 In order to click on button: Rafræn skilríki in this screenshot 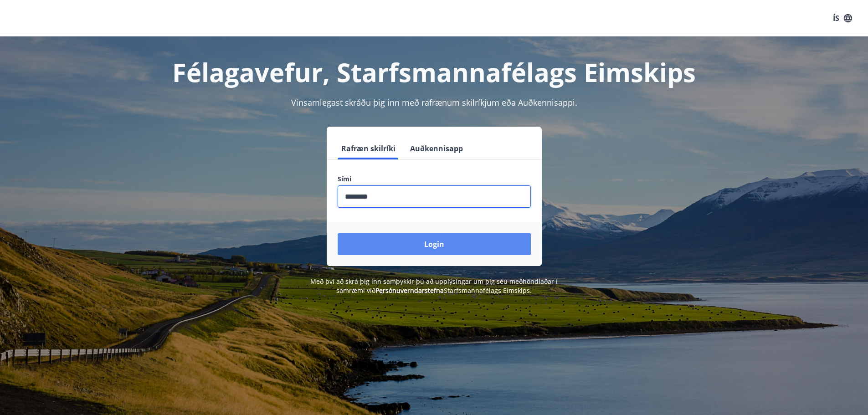, I will do `click(368, 148)`.